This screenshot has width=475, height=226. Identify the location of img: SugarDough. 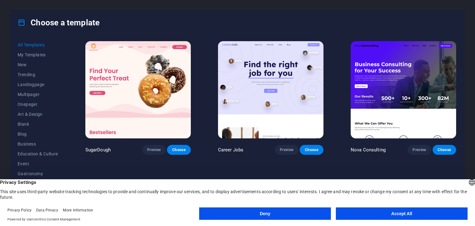
(138, 90).